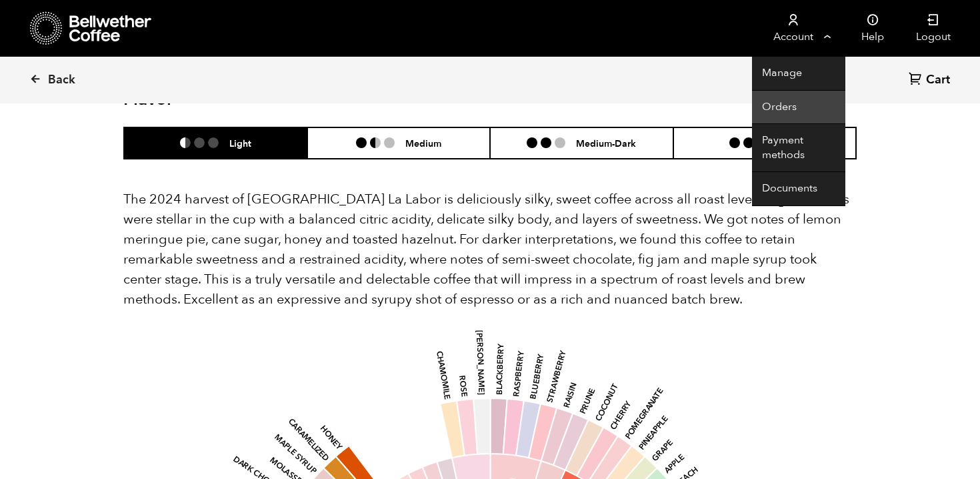  I want to click on h6: Medium-Dark, so click(606, 143).